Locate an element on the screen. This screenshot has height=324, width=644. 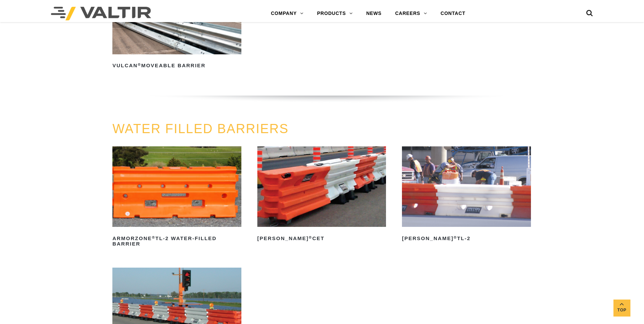
img: Valtir is located at coordinates (101, 14).